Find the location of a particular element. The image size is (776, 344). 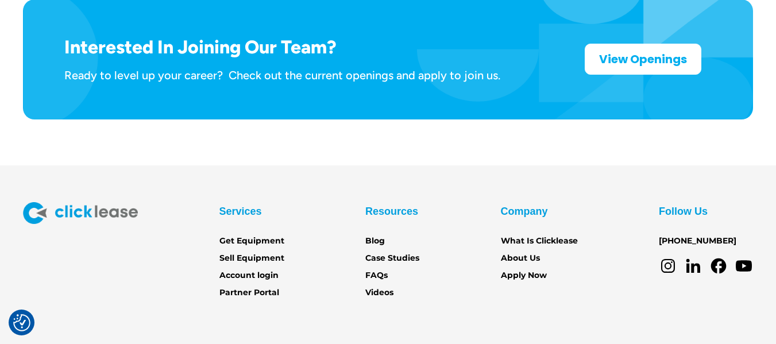

h1: Interested In Joining Our Team? is located at coordinates (282, 47).